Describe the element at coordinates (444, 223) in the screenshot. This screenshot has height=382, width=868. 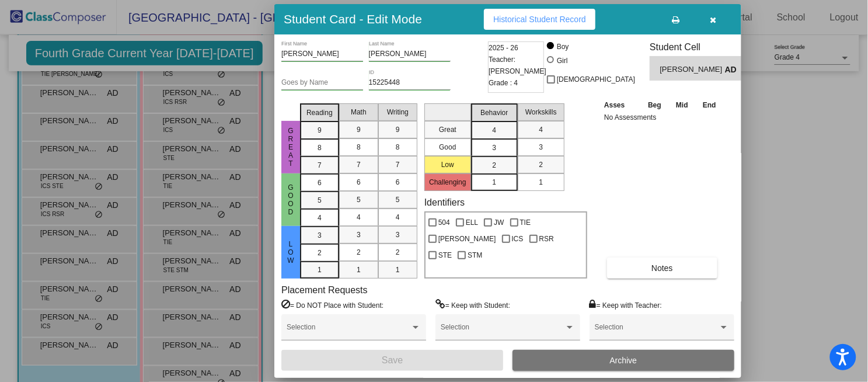
I see `span: 504` at that location.